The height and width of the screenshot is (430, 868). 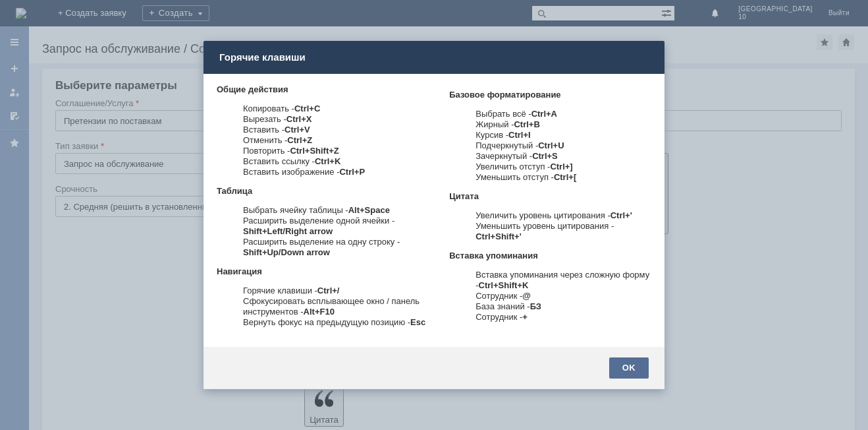 I want to click on b: Цитата, so click(x=463, y=196).